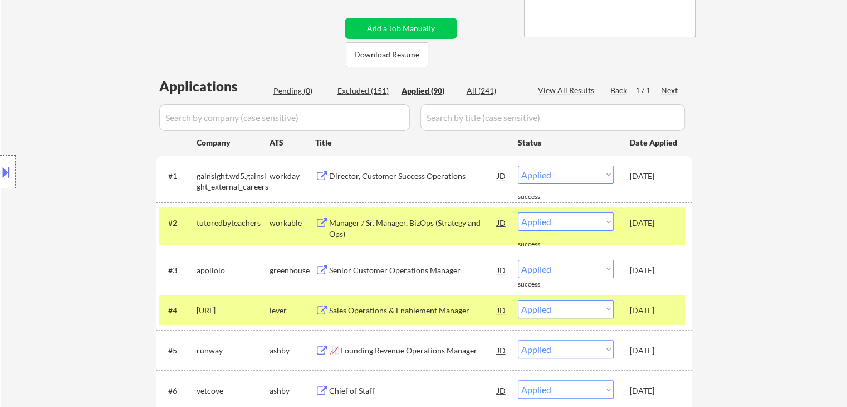  Describe the element at coordinates (648, 90) in the screenshot. I see `div: 1 / 1` at that location.